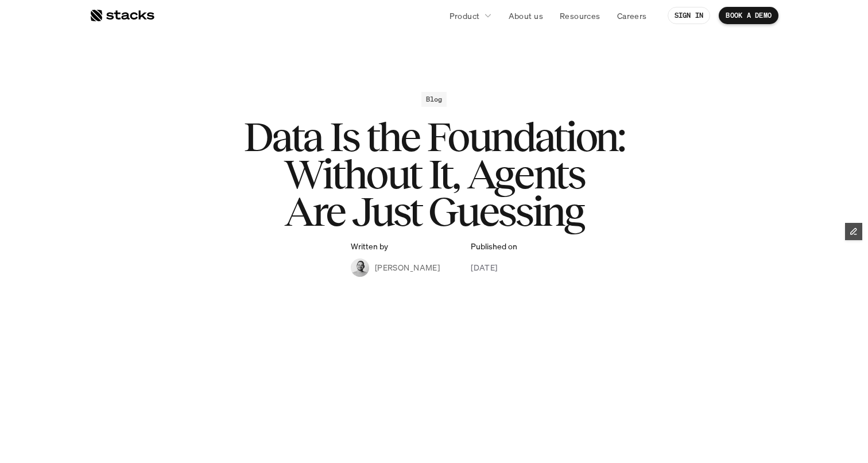 This screenshot has height=463, width=868. What do you see at coordinates (749, 15) in the screenshot?
I see `a: BOOK A DEMO` at bounding box center [749, 15].